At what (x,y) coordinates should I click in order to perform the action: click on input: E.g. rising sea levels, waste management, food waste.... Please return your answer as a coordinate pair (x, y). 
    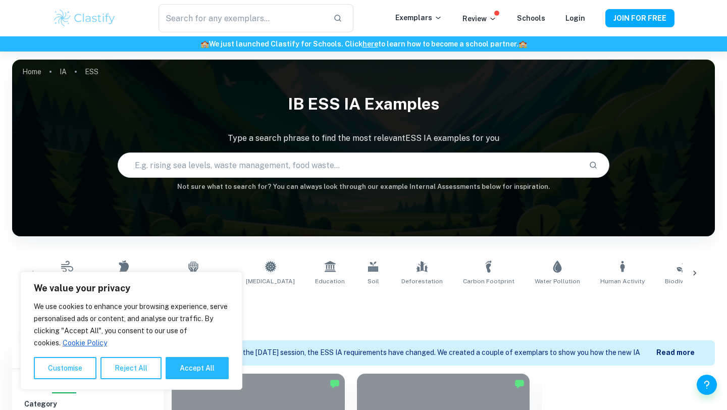
    Looking at the image, I should click on (349, 165).